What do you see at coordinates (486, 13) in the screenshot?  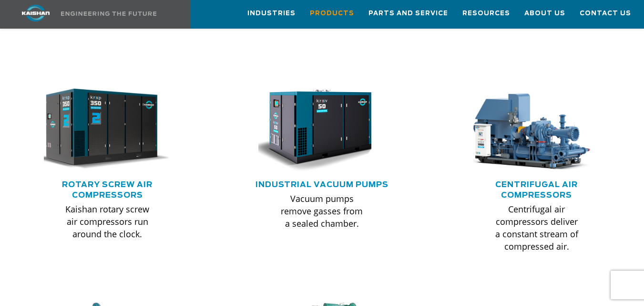 I see `a: Resources` at bounding box center [486, 13].